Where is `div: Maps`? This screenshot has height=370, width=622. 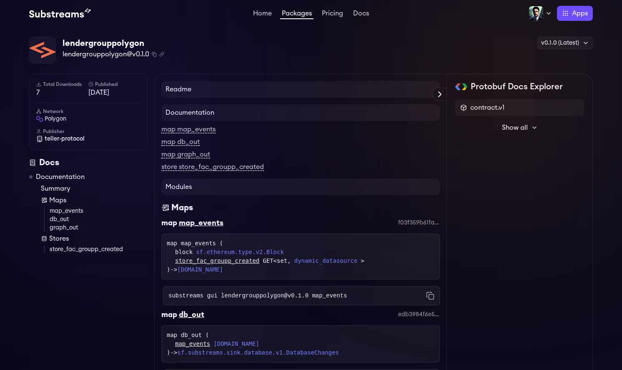
div: Maps is located at coordinates (182, 208).